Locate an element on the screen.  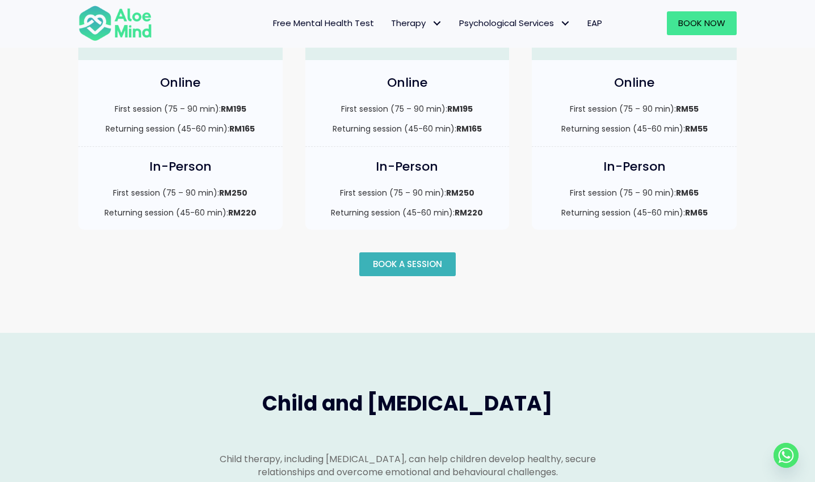
img: Aloe mind Logo is located at coordinates (115, 23).